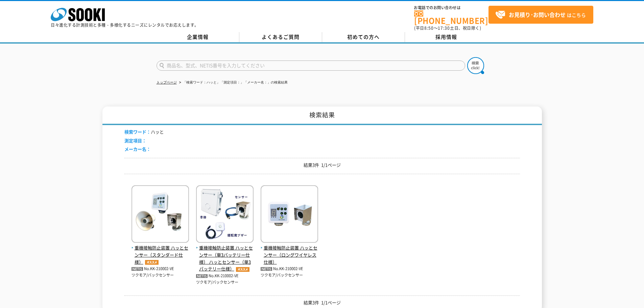 The height and width of the screenshot is (308, 644). Describe the element at coordinates (232, 82) in the screenshot. I see `li: 「検索ワード：ハッと」「測定項目：」「メーカー名：」の検索結果` at that location.